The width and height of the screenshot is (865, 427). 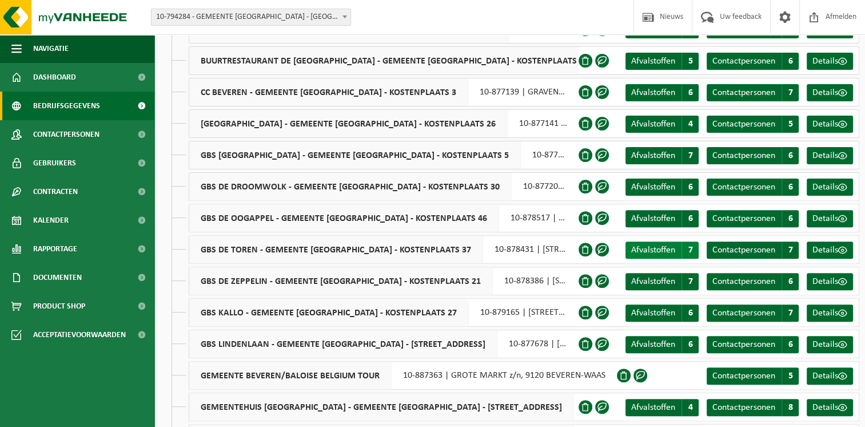 What do you see at coordinates (54, 163) in the screenshot?
I see `span: Gebruikers` at bounding box center [54, 163].